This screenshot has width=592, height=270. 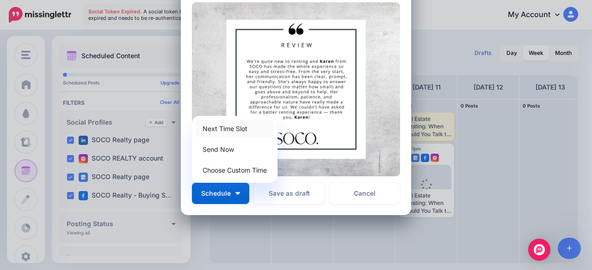 I want to click on a: Next Time Slot, so click(x=234, y=128).